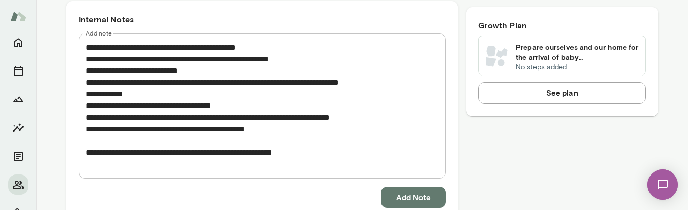 Image resolution: width=688 pixels, height=210 pixels. I want to click on button: Insights, so click(18, 128).